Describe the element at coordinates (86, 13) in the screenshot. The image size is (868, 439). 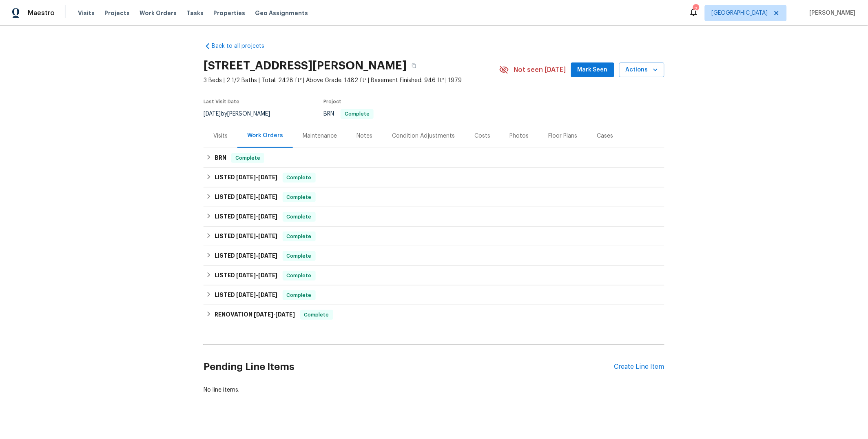
I see `span: Visits` at that location.